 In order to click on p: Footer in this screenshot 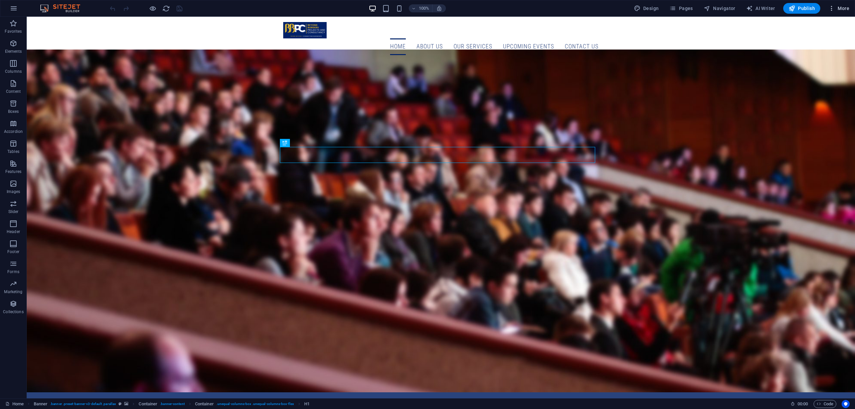, I will do `click(13, 252)`.